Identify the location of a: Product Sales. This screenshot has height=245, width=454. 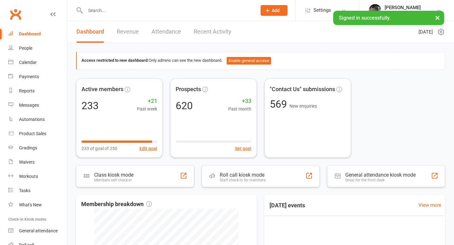
(37, 134).